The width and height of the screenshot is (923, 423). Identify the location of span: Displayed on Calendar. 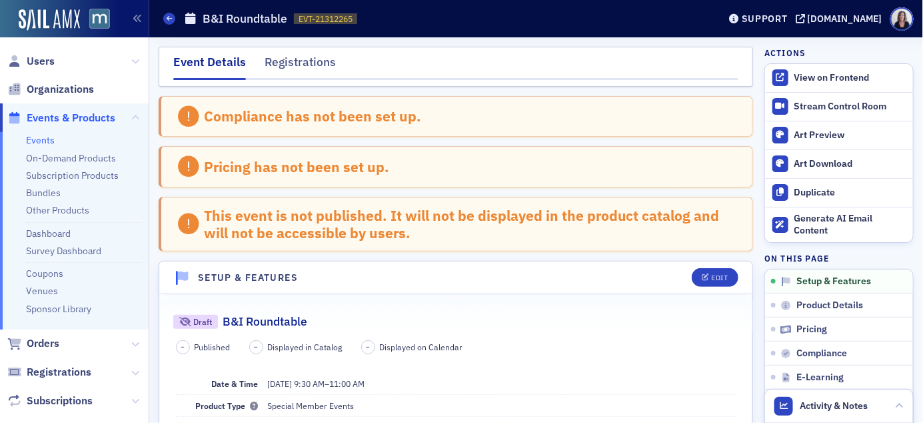
(421, 347).